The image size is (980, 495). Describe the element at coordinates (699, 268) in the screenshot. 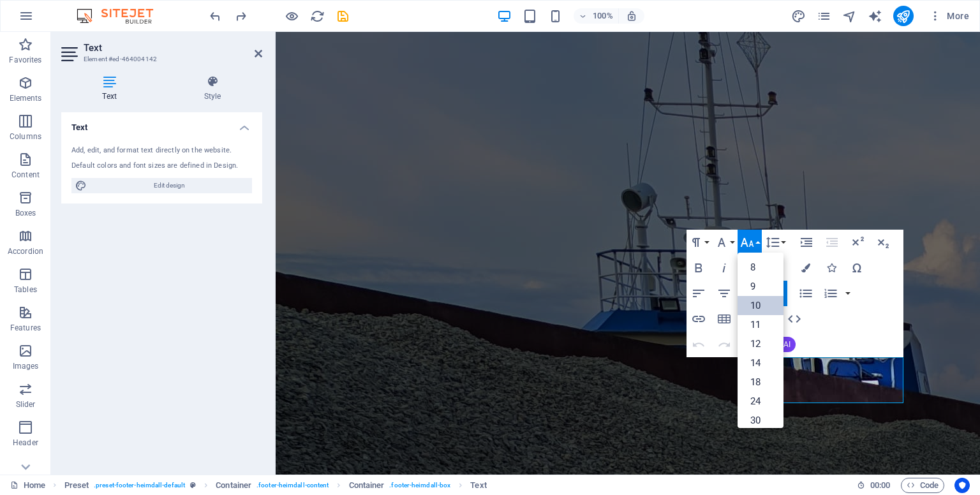

I see `button: Bold (Ctrl+B)` at that location.